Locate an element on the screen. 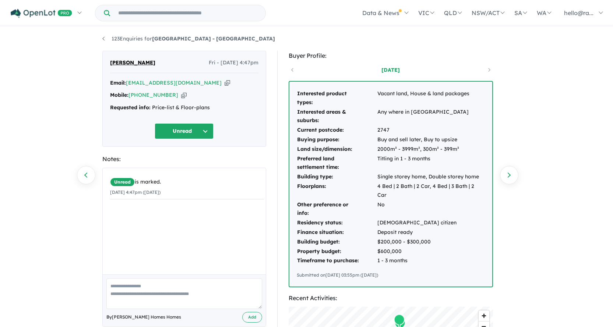 The height and width of the screenshot is (327, 613). strong: Email: is located at coordinates (118, 83).